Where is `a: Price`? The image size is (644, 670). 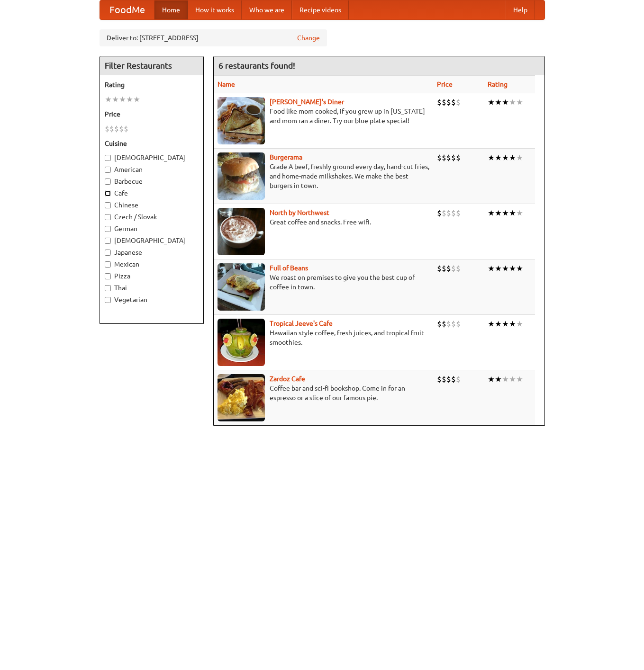 a: Price is located at coordinates (445, 84).